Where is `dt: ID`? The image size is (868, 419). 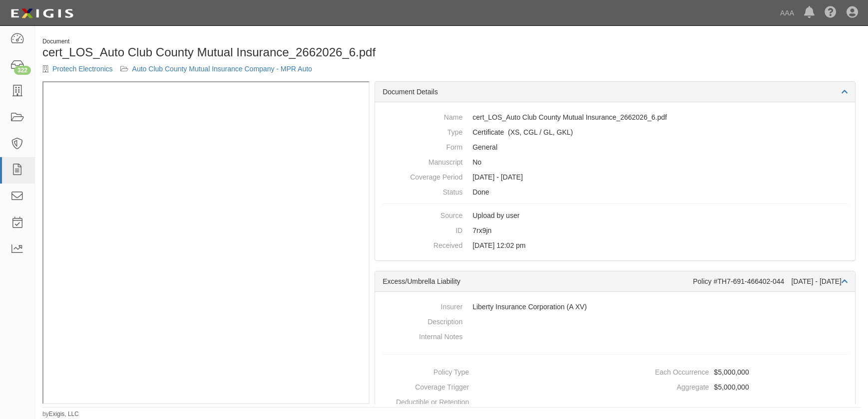 dt: ID is located at coordinates (423, 229).